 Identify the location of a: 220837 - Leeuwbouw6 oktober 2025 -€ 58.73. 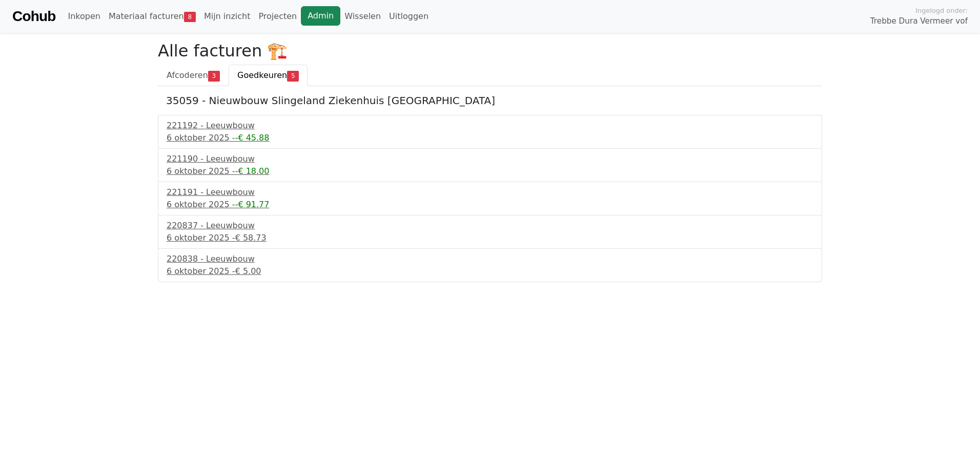
(490, 232).